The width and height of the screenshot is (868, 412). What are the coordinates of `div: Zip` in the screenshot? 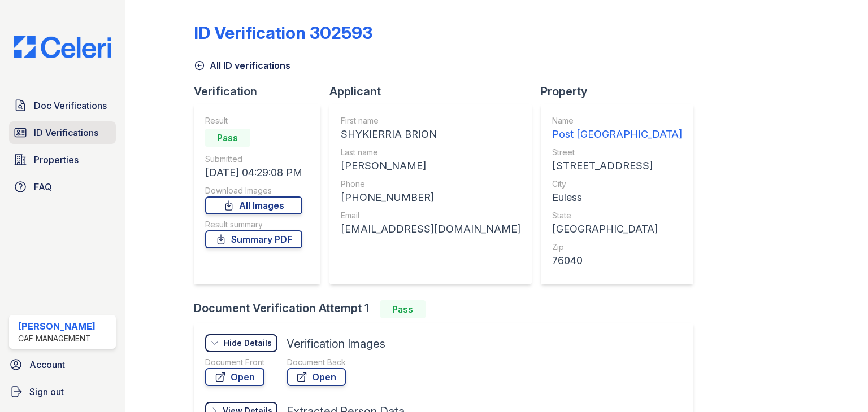 It's located at (617, 248).